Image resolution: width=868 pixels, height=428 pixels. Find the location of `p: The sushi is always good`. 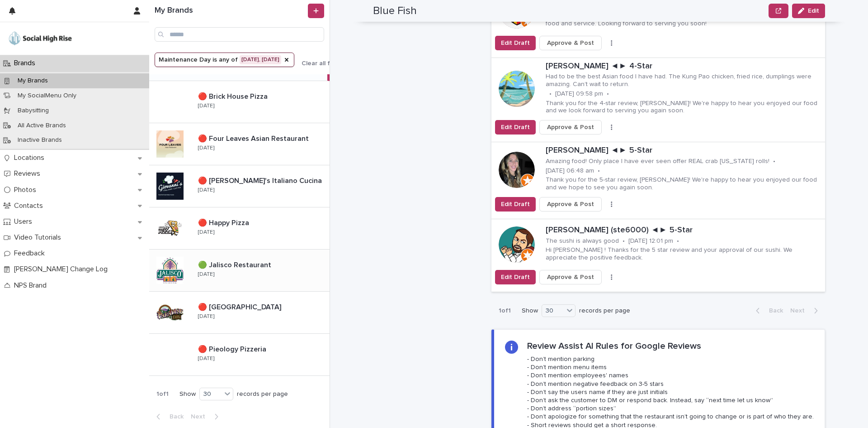

p: The sushi is always good is located at coordinates (582, 241).